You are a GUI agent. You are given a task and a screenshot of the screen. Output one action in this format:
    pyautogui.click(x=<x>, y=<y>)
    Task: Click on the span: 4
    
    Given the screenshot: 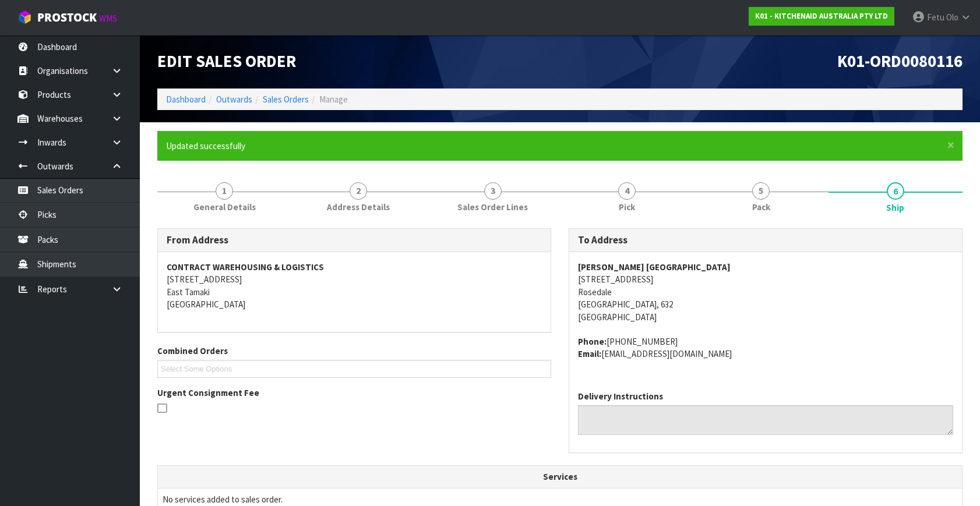 What is the action you would take?
    pyautogui.click(x=627, y=191)
    